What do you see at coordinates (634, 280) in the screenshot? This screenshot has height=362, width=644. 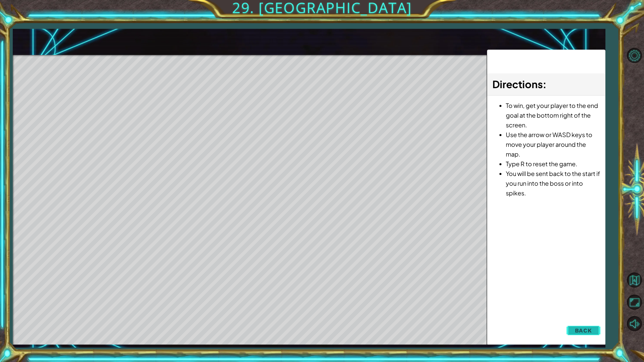 I see `a: Back to Map` at bounding box center [634, 280].